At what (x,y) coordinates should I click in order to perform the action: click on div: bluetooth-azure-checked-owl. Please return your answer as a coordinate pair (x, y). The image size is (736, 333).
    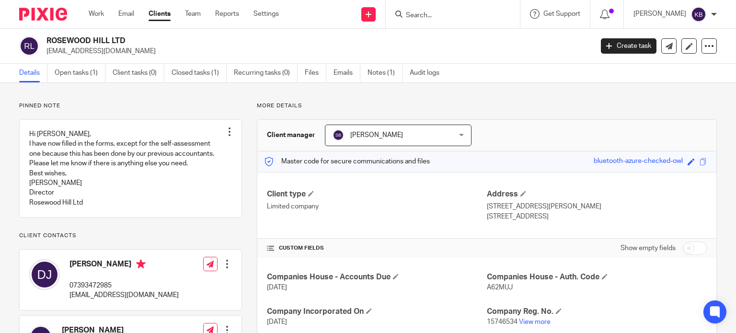
    Looking at the image, I should click on (638, 162).